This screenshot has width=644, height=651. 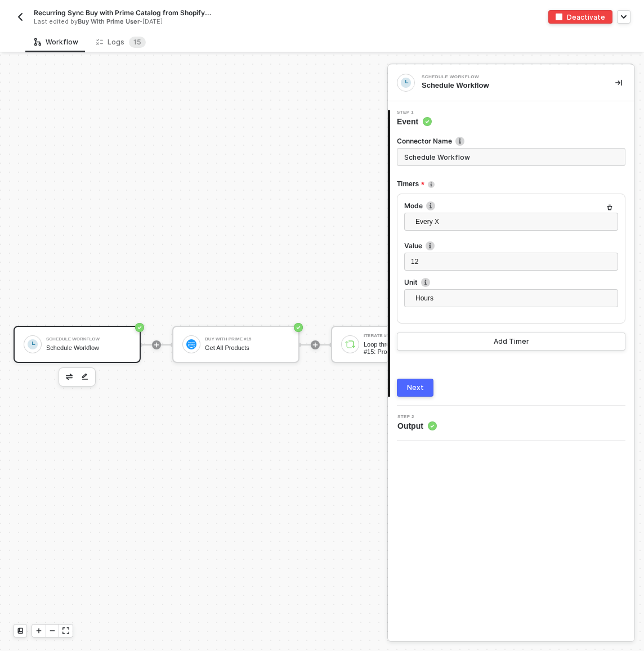 I want to click on span: Recurring Sync Buy with Prime Catalog from Shopify v4 [2501], so click(x=123, y=13).